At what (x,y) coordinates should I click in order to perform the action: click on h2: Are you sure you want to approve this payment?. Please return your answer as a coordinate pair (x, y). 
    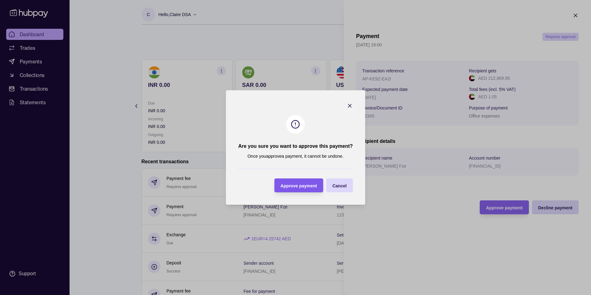
    Looking at the image, I should click on (295, 146).